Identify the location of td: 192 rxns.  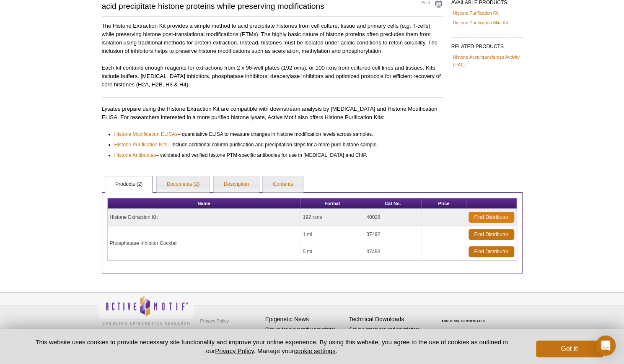
(332, 217).